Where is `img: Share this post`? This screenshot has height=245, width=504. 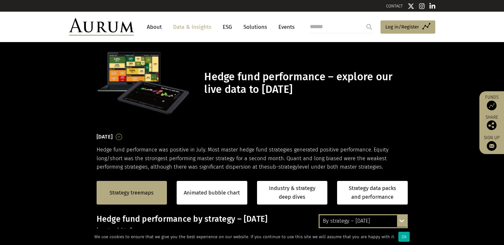 img: Share this post is located at coordinates (492, 126).